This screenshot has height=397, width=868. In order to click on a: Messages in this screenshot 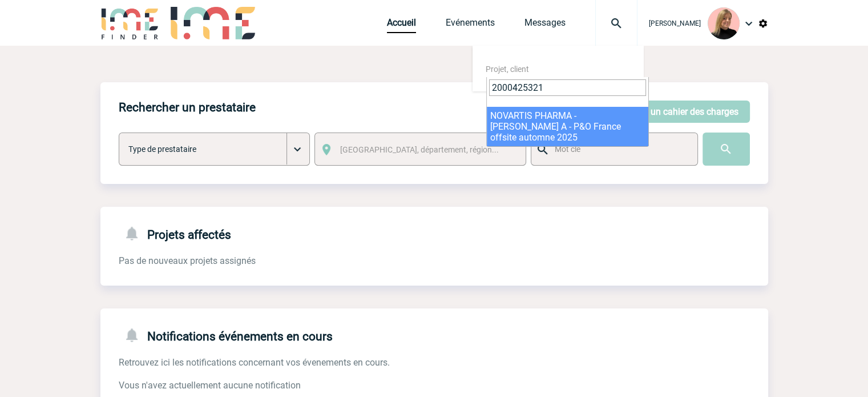, I will do `click(545, 25)`.